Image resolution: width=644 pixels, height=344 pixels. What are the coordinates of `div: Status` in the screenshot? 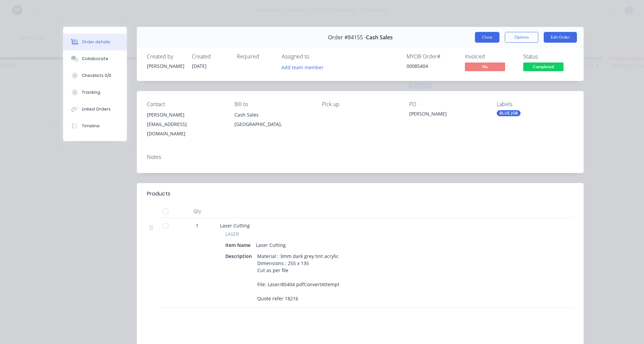 It's located at (549, 56).